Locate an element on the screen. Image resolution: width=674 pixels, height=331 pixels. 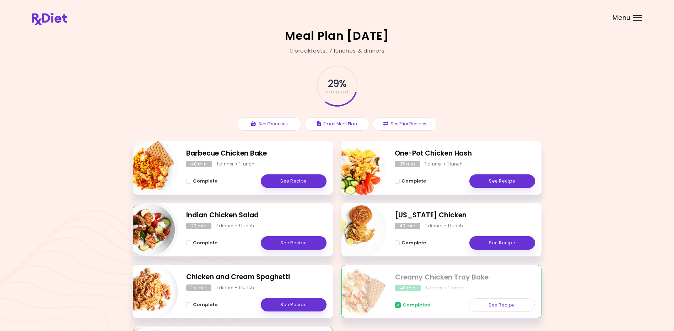
span: Menu is located at coordinates (622, 18).